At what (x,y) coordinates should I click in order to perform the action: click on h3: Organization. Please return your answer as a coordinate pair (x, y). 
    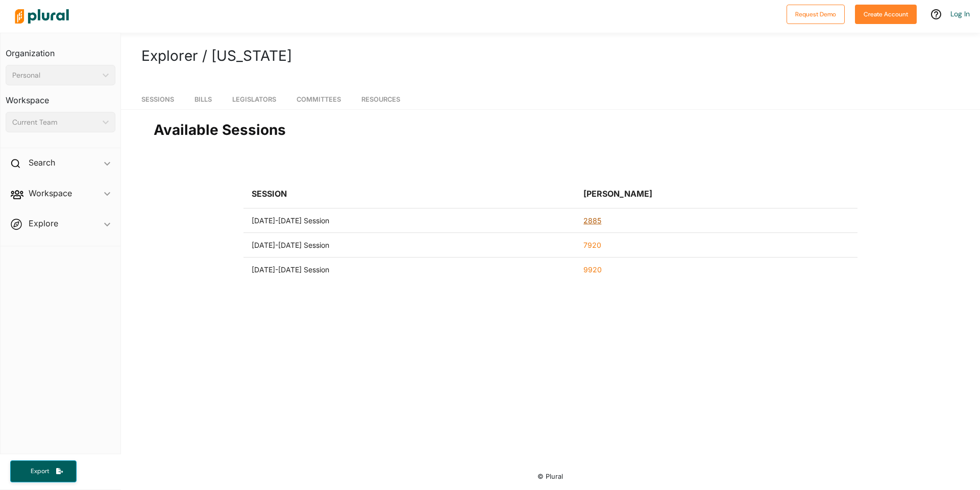
    Looking at the image, I should click on (60, 49).